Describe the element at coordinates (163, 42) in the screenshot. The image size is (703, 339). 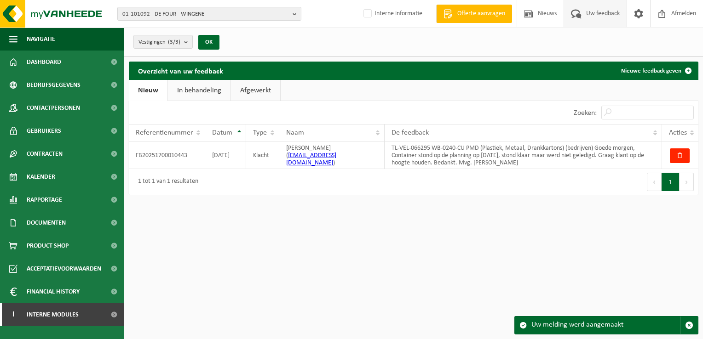
I see `button: Vestigingen(3/3)` at that location.